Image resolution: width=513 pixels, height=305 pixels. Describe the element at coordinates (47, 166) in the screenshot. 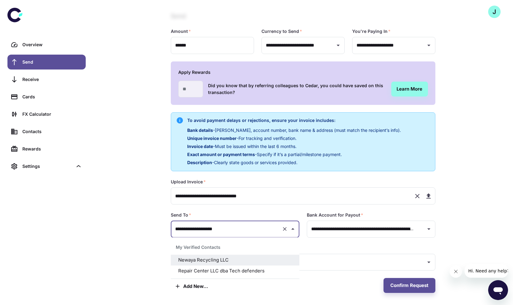

I see `div: Settings` at that location.